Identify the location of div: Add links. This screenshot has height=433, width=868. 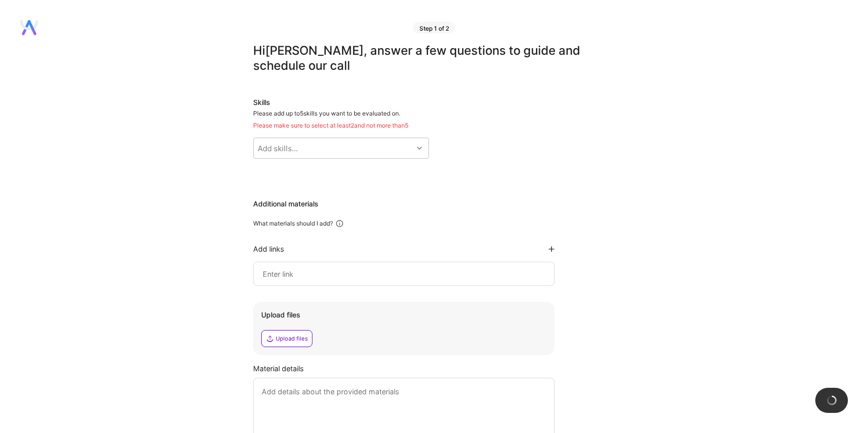
(269, 249).